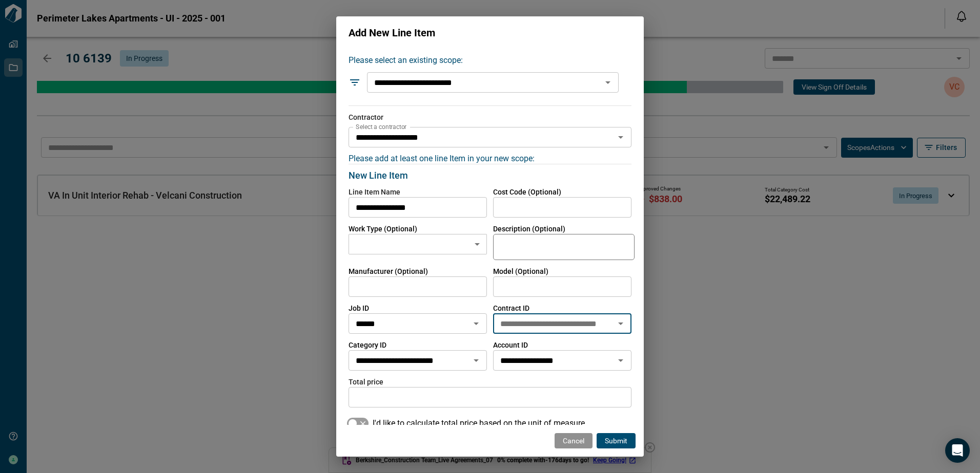 This screenshot has width=980, height=473. Describe the element at coordinates (563, 229) in the screenshot. I see `span: Description (Optional)` at that location.